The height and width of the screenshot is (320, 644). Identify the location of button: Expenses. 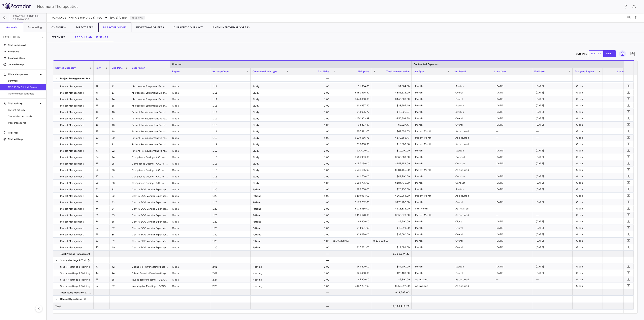
(58, 37).